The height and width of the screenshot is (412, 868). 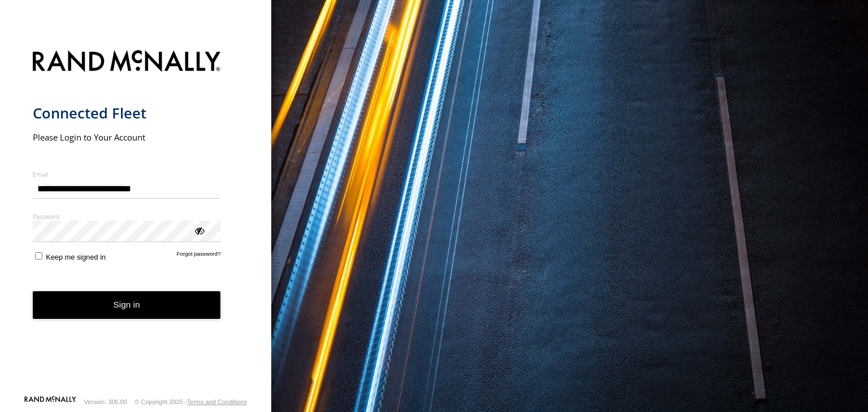 What do you see at coordinates (50, 402) in the screenshot?
I see `a: Visit our Website` at bounding box center [50, 402].